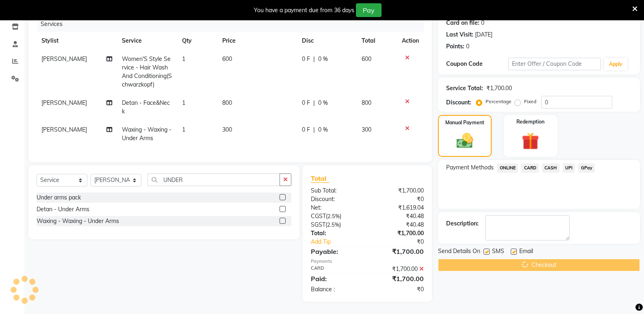  Describe the element at coordinates (377, 41) in the screenshot. I see `th: Total` at that location.